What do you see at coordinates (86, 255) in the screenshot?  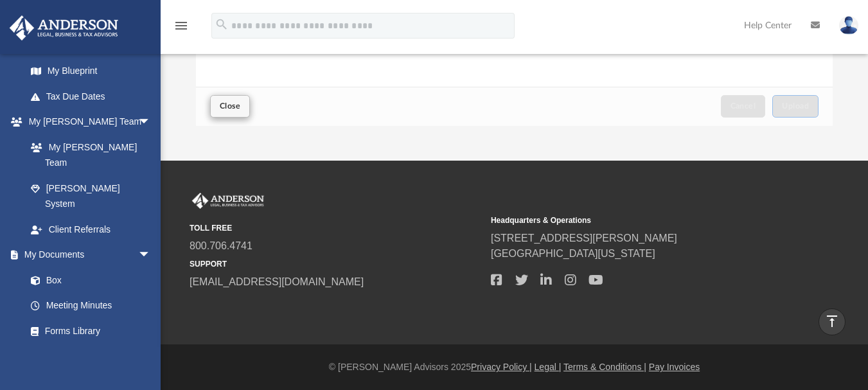 I see `a: My Documentsarrow_drop_down` at bounding box center [86, 255].